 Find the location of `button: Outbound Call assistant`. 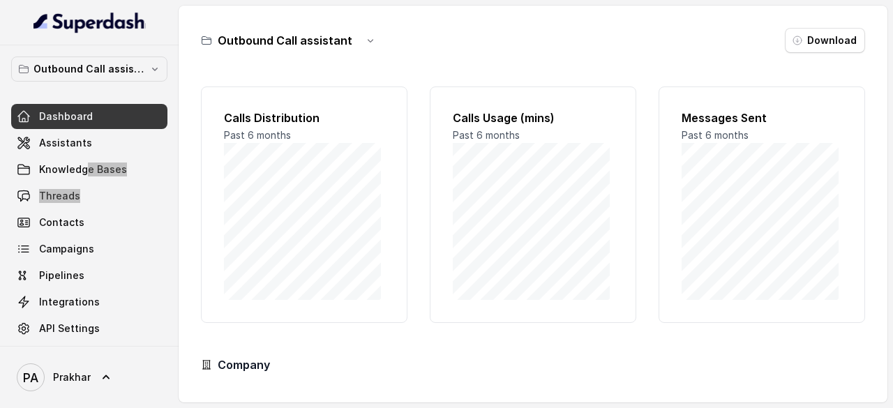

button: Outbound Call assistant is located at coordinates (89, 69).